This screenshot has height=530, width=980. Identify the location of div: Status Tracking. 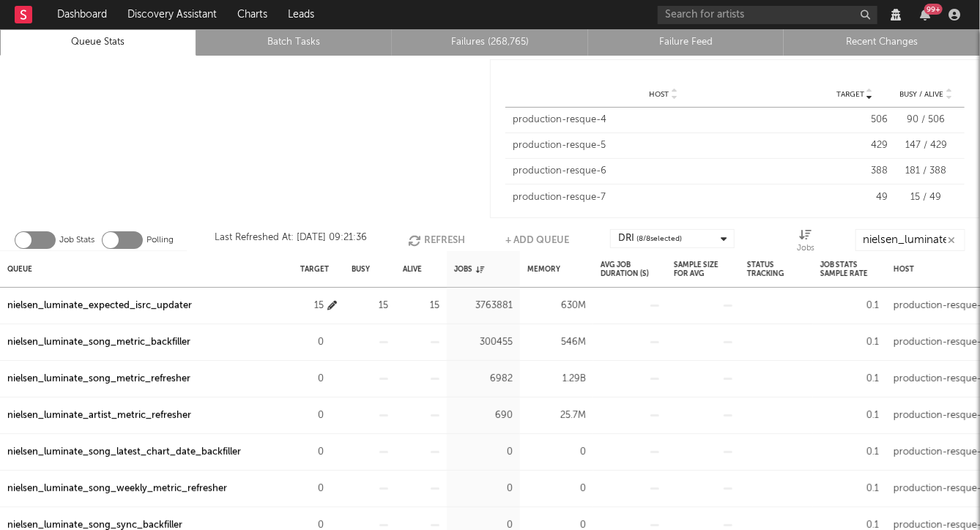
(776, 269).